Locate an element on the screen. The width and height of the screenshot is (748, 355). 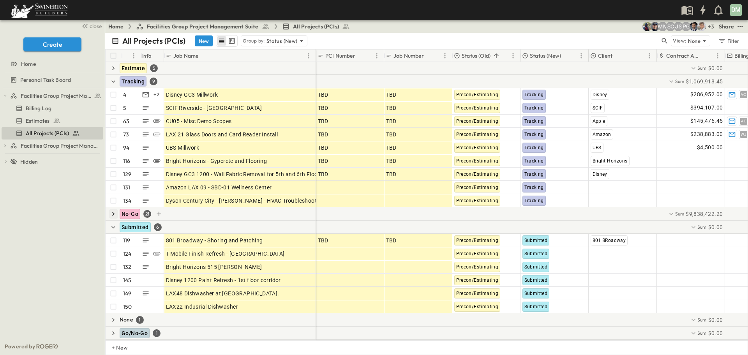
p: 116 is located at coordinates (127, 161).